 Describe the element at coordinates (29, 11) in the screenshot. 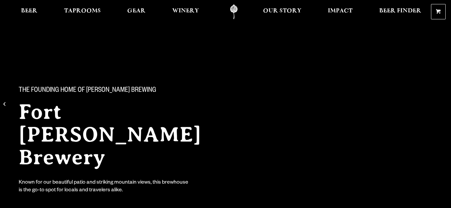

I see `span: Beer` at that location.